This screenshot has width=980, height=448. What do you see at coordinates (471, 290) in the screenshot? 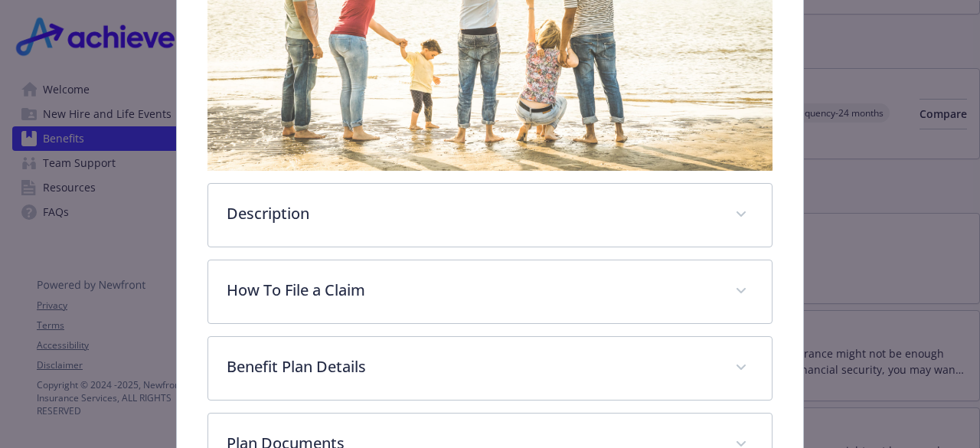
I see `p: How To File a Claim` at bounding box center [471, 290].